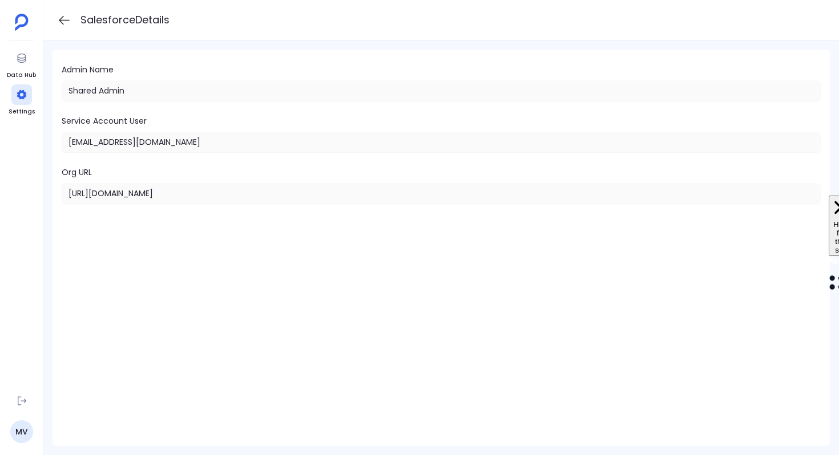 Image resolution: width=839 pixels, height=455 pixels. I want to click on label: Service Account User, so click(441, 133).